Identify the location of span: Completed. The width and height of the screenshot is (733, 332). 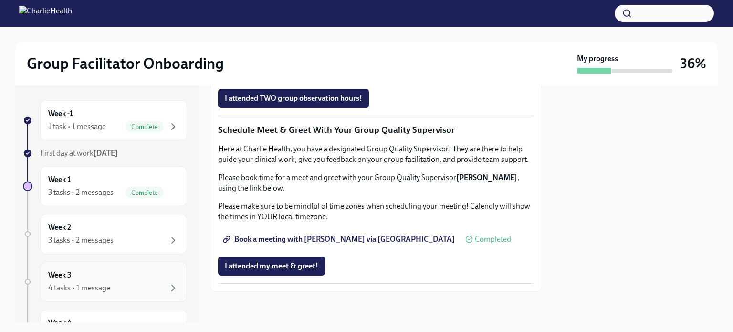
(493, 239).